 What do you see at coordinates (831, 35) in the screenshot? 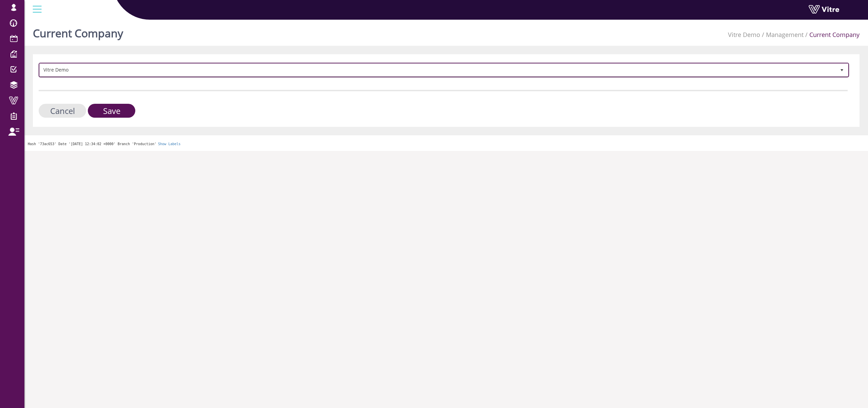
I see `li: Current Company` at bounding box center [831, 35].